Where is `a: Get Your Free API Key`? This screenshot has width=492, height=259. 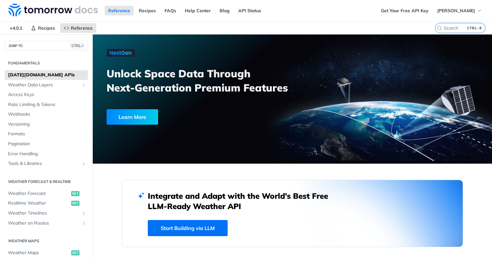 a: Get Your Free API Key is located at coordinates (404, 11).